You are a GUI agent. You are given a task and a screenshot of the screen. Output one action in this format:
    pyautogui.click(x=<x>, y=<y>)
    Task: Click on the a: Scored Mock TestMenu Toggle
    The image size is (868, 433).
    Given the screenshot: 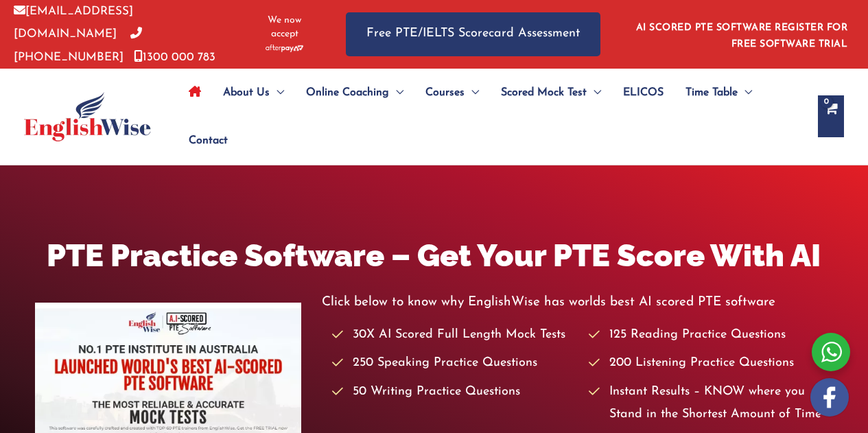 What is the action you would take?
    pyautogui.click(x=551, y=93)
    